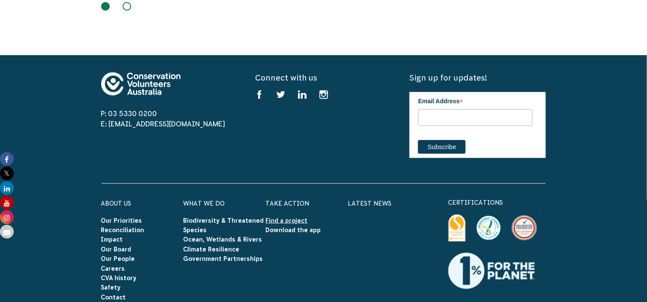 The image size is (647, 302). I want to click on a: Climate Resilience, so click(211, 249).